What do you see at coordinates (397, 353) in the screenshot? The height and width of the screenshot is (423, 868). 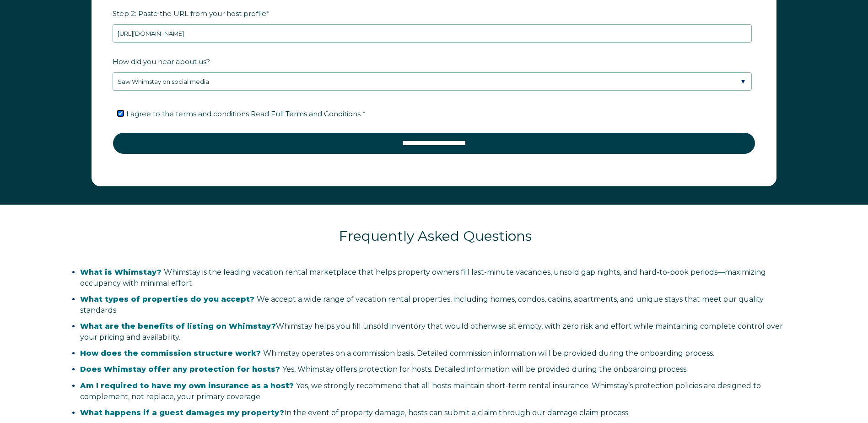 I see `span: Whimstay operates on a commission basis. Detailed commission information will be provided during ...` at bounding box center [397, 353].